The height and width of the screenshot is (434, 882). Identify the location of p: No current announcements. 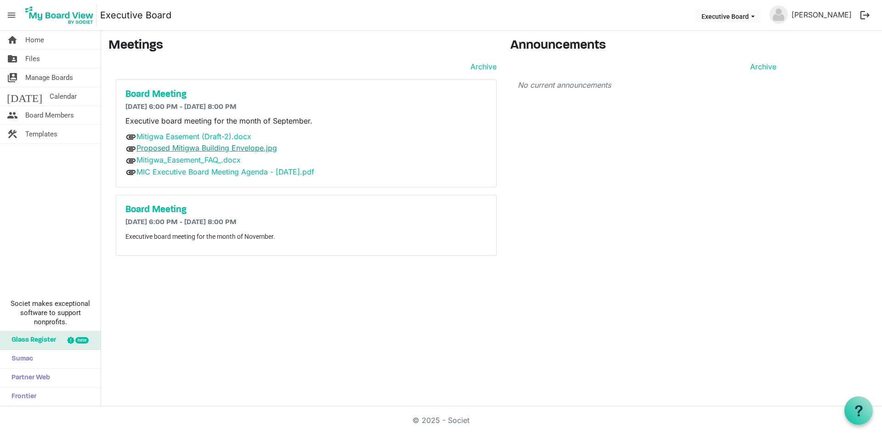
(647, 85).